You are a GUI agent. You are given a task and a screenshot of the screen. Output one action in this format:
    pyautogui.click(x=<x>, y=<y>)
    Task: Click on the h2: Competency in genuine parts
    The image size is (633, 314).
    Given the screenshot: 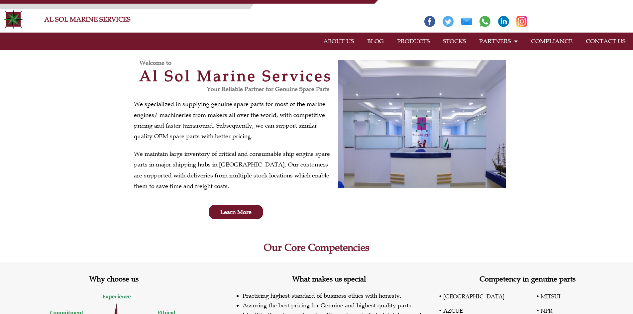 What is the action you would take?
    pyautogui.click(x=528, y=279)
    